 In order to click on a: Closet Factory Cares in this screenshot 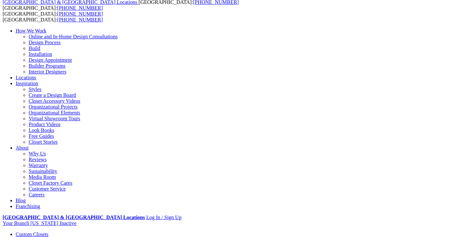, I will do `click(50, 183)`.